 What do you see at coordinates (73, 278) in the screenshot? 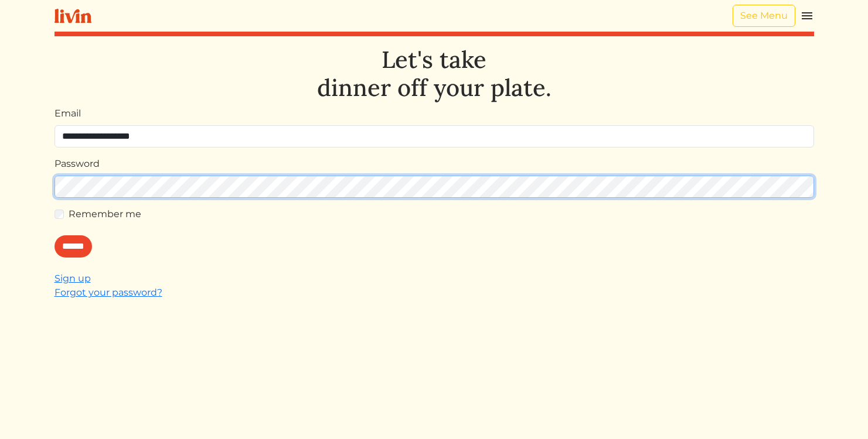
I see `a: Sign up` at bounding box center [73, 278].